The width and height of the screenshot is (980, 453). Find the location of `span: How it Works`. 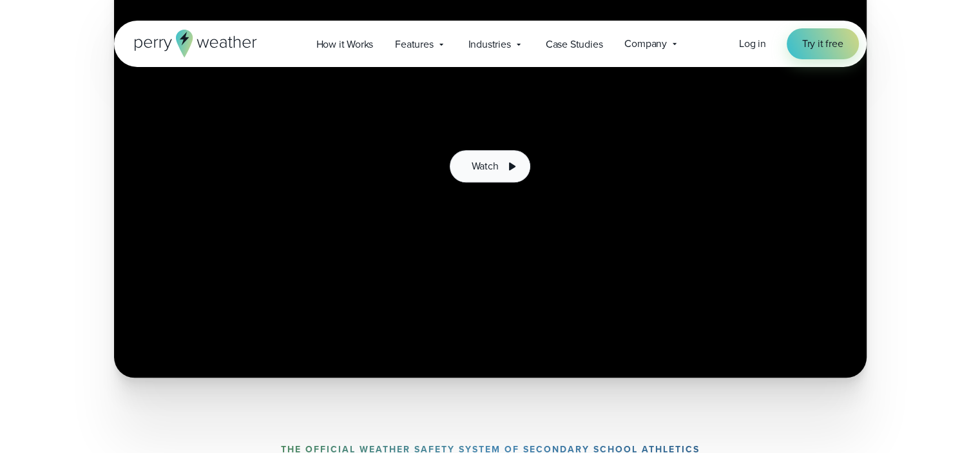

span: How it Works is located at coordinates (345, 45).